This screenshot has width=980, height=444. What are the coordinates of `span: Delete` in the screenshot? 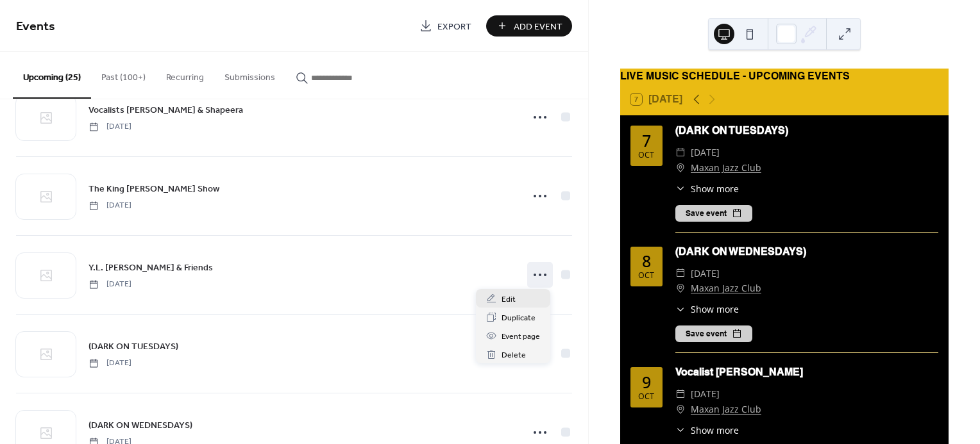 It's located at (514, 355).